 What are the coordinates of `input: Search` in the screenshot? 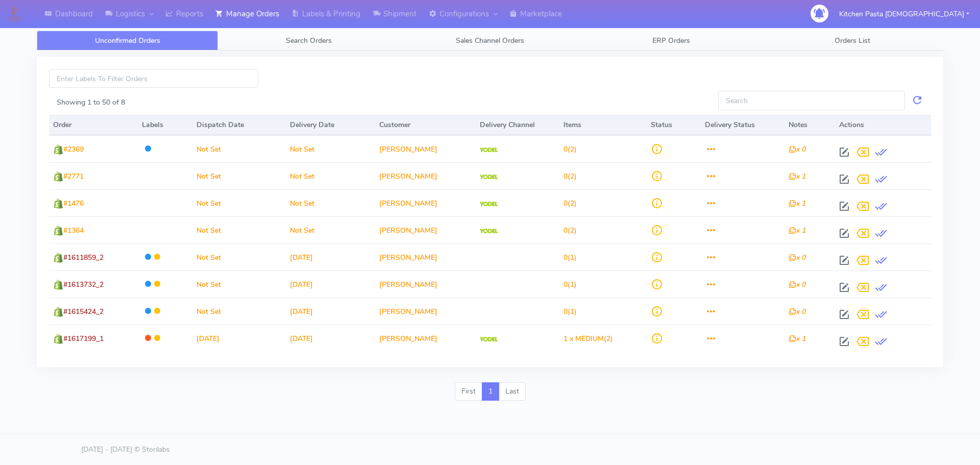 It's located at (812, 100).